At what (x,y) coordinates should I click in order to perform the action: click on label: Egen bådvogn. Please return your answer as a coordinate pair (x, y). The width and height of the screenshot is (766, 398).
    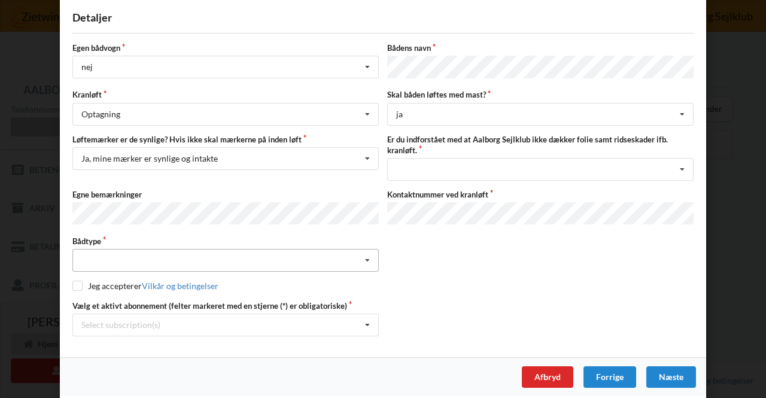
    Looking at the image, I should click on (226, 48).